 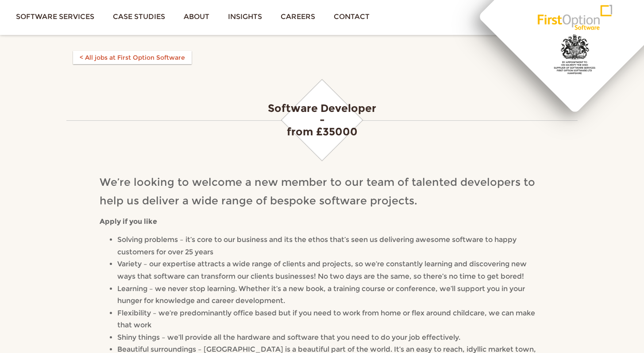 I want to click on b: Apply if you like, so click(x=128, y=221).